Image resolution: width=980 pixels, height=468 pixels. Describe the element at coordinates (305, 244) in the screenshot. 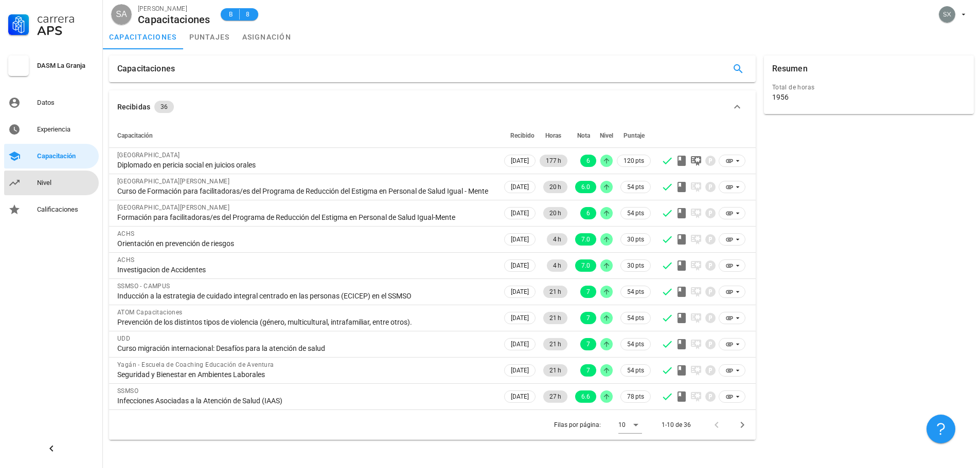

I see `div: Orientación en prevención de riesgos` at that location.